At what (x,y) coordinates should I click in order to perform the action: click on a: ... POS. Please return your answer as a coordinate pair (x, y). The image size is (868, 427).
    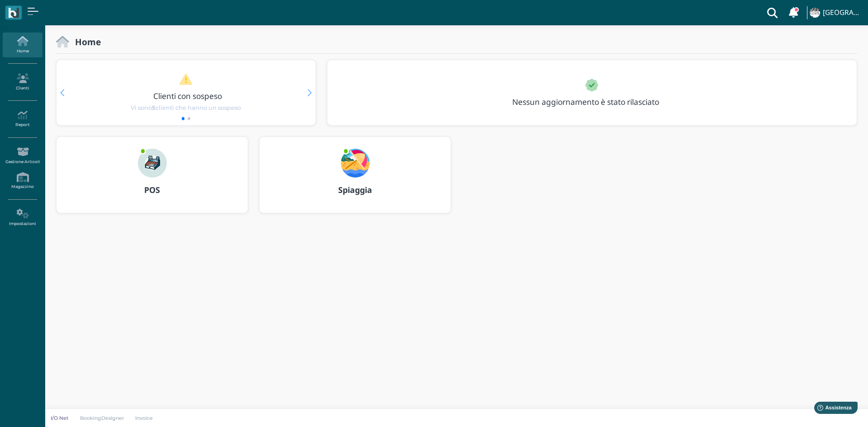
    Looking at the image, I should click on (152, 180).